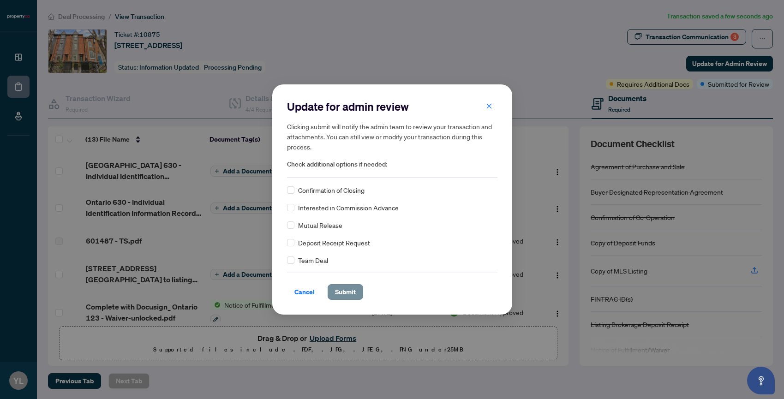  I want to click on h5: Clicking submit will notify the admin team to review your transaction and attachments. You can st..., so click(392, 137).